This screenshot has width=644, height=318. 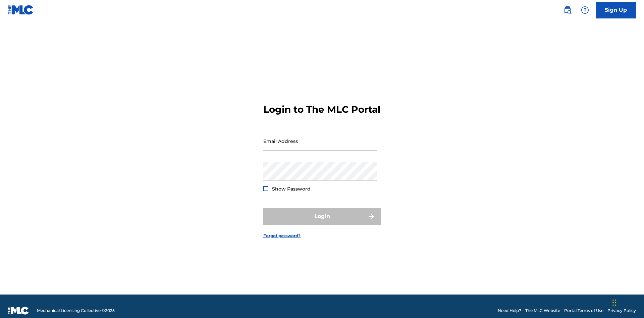 What do you see at coordinates (75, 310) in the screenshot?
I see `span: Mechanical Licensing Collective © 2025` at bounding box center [75, 310].